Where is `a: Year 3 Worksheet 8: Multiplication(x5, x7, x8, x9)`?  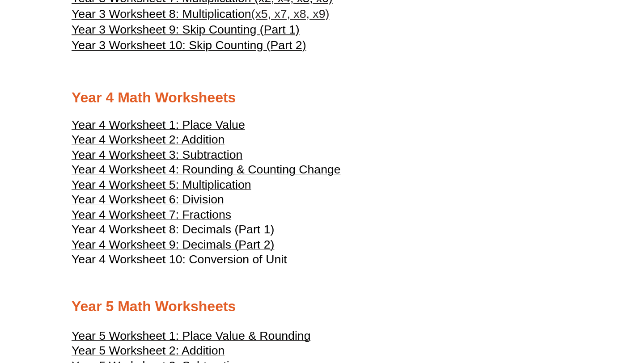 a: Year 3 Worksheet 8: Multiplication(x5, x7, x8, x9) is located at coordinates (201, 14).